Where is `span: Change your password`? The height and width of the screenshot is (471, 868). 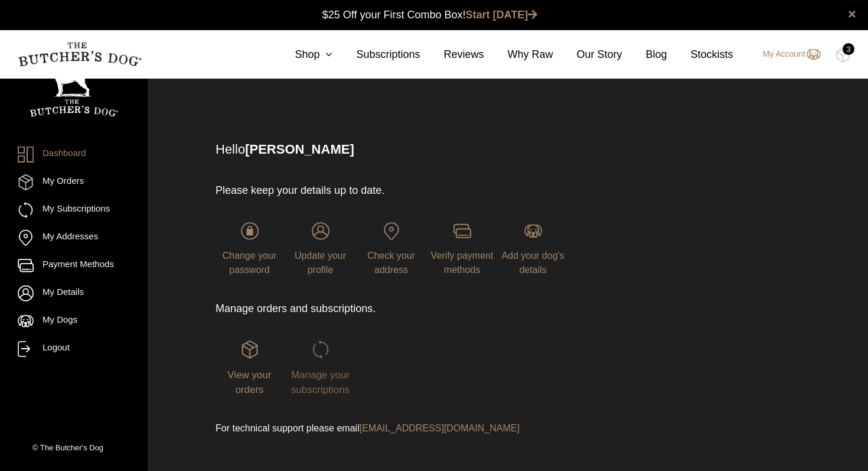
span: Change your password is located at coordinates (250, 263).